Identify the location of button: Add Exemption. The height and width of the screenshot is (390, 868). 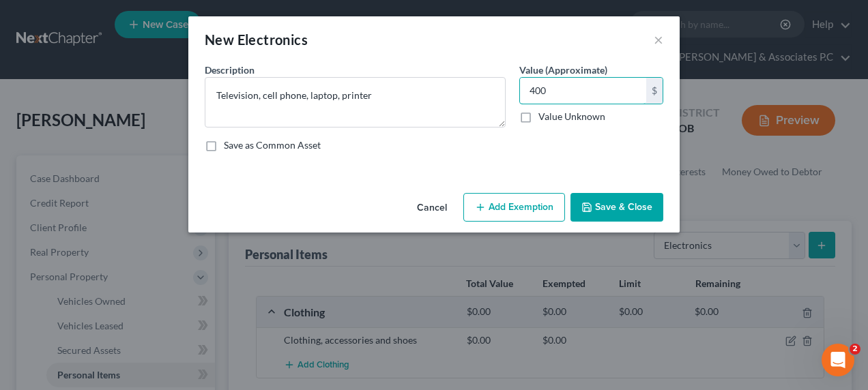
(514, 207).